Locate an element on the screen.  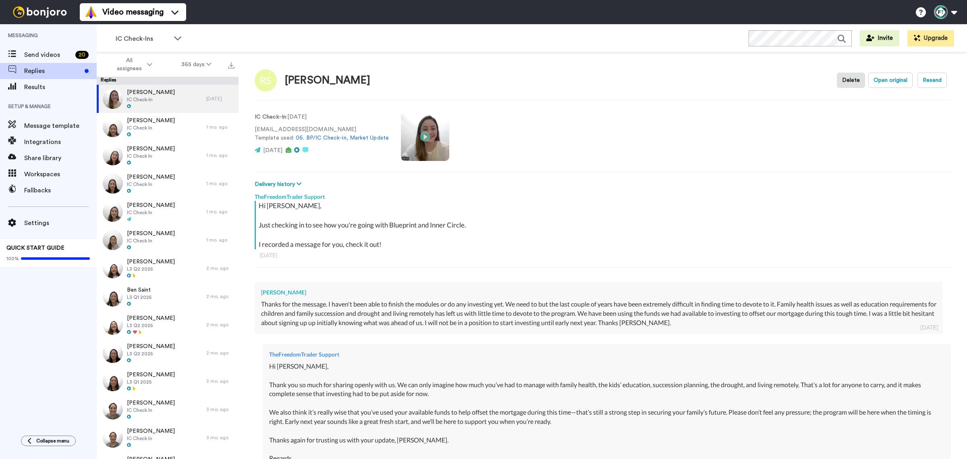
img: export.svg is located at coordinates (231, 65).